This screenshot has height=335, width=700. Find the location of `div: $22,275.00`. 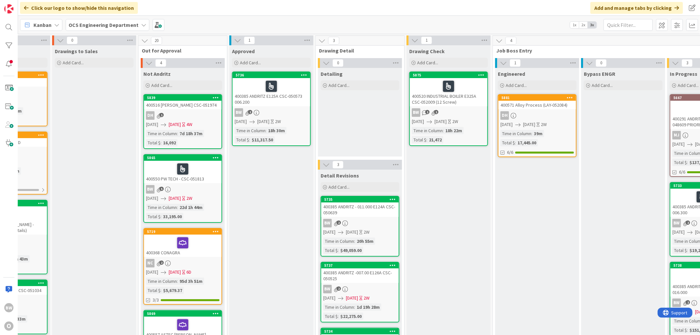

div: $22,275.00 is located at coordinates (351, 317).